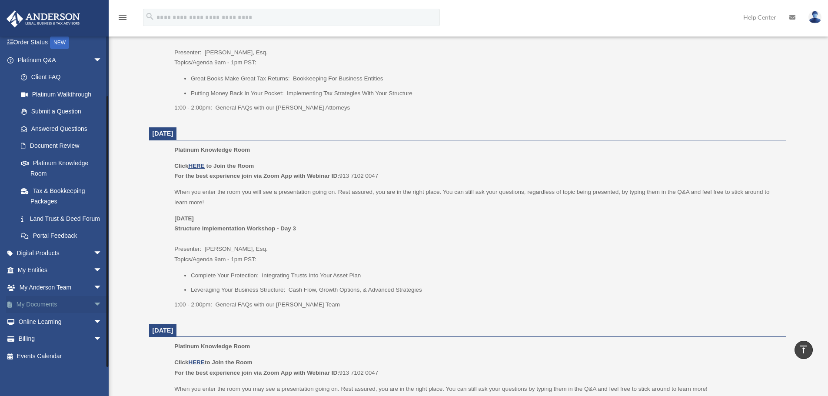 Image resolution: width=828 pixels, height=396 pixels. Describe the element at coordinates (60, 322) in the screenshot. I see `a: Online Learningarrow_drop_down` at that location.